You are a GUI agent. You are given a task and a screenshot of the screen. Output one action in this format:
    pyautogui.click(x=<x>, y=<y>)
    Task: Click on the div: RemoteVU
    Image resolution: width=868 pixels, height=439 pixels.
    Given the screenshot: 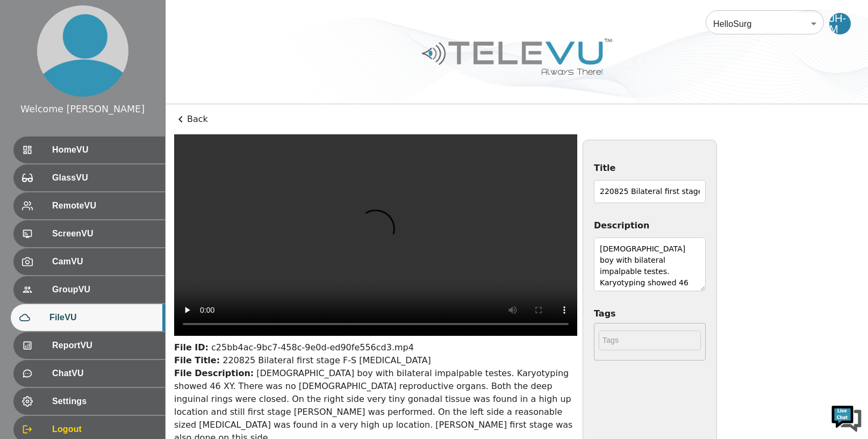 What is the action you would take?
    pyautogui.click(x=89, y=206)
    